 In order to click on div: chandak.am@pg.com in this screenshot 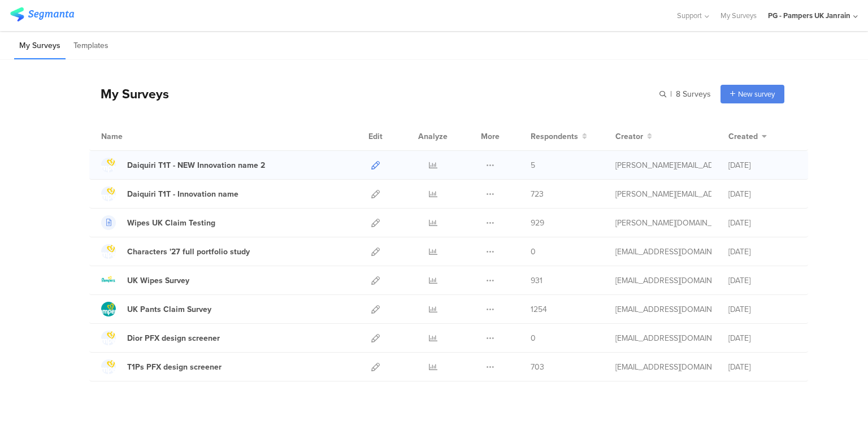, I will do `click(664, 222)`.